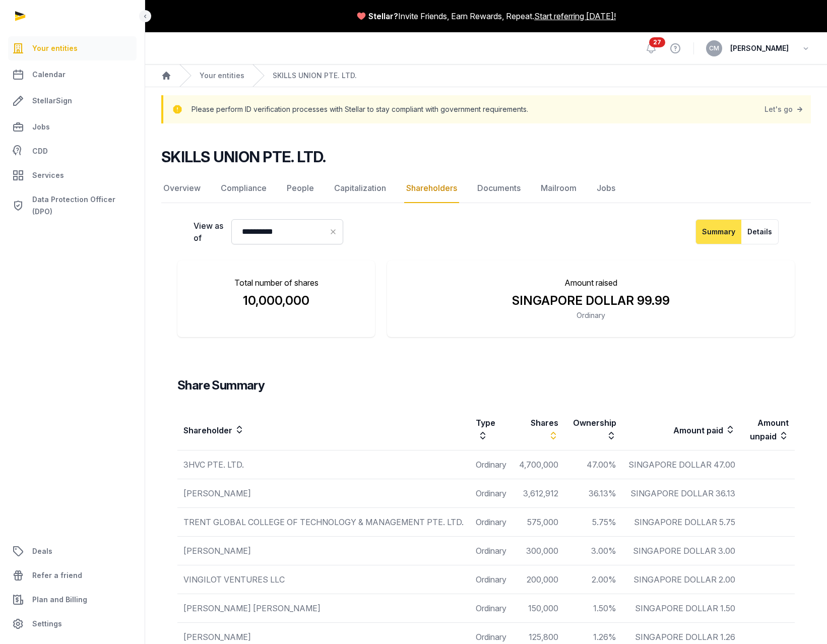  What do you see at coordinates (40, 151) in the screenshot?
I see `span: CDD` at bounding box center [40, 151].